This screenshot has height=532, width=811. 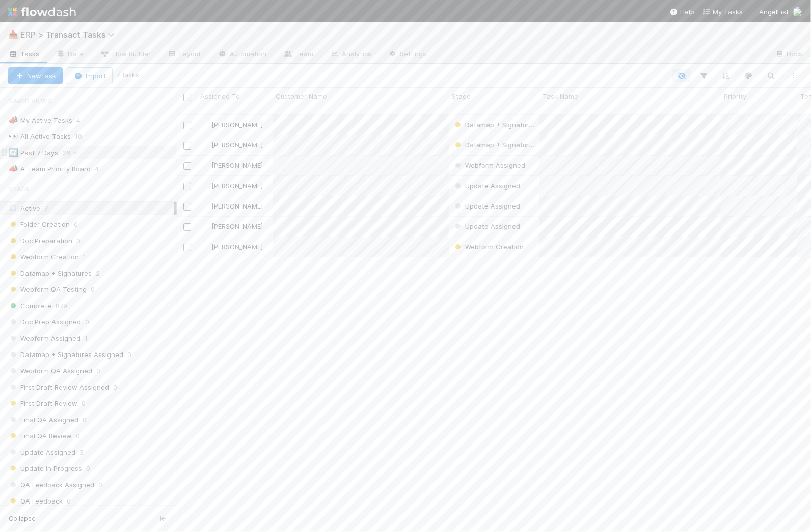 What do you see at coordinates (90, 76) in the screenshot?
I see `button: Import` at bounding box center [90, 76].